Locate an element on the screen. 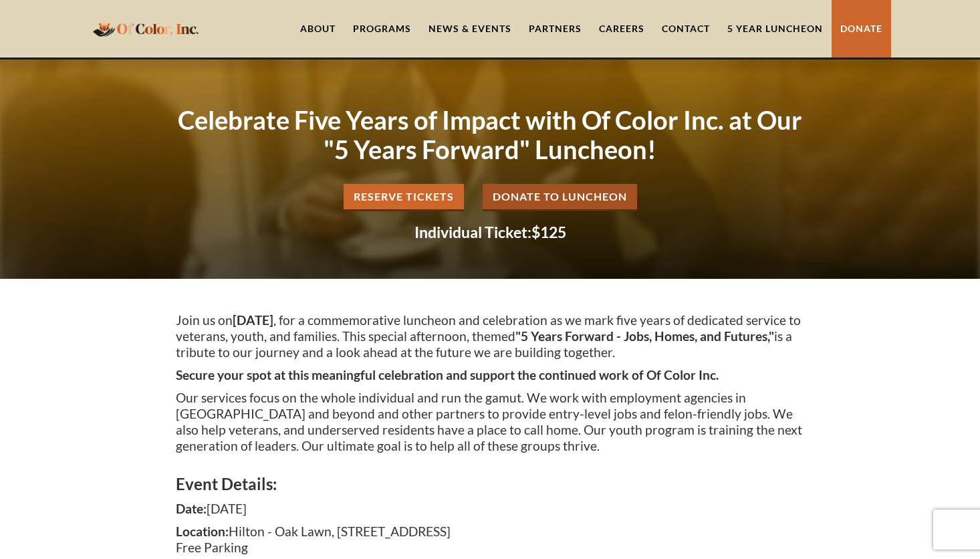  strong: Date: is located at coordinates (191, 508).